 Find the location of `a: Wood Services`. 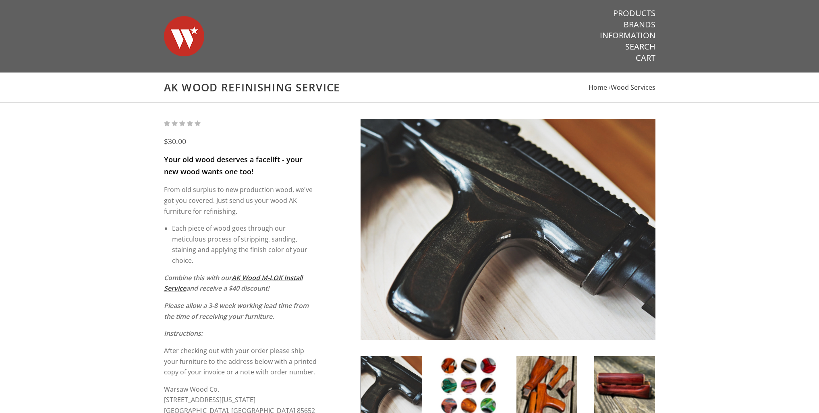

a: Wood Services is located at coordinates (633, 87).